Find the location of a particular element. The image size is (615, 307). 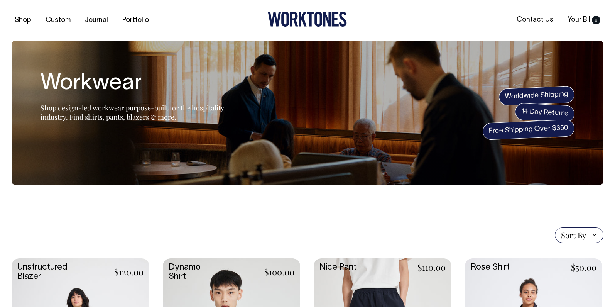

a: Contact Us is located at coordinates (535, 20).